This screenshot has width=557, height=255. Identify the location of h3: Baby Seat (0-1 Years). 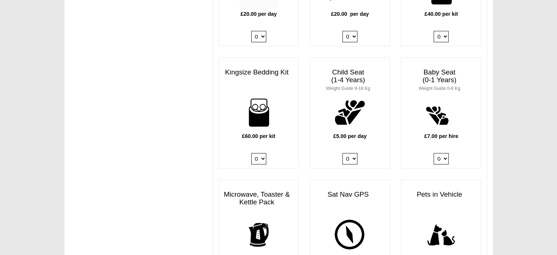
(441, 80).